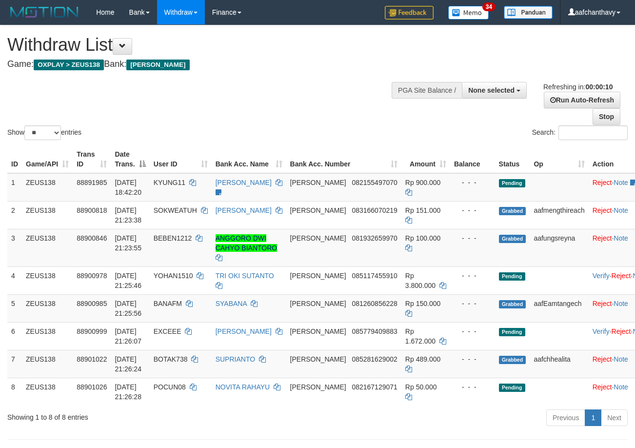  Describe the element at coordinates (489, 7) in the screenshot. I see `span: 34` at that location.